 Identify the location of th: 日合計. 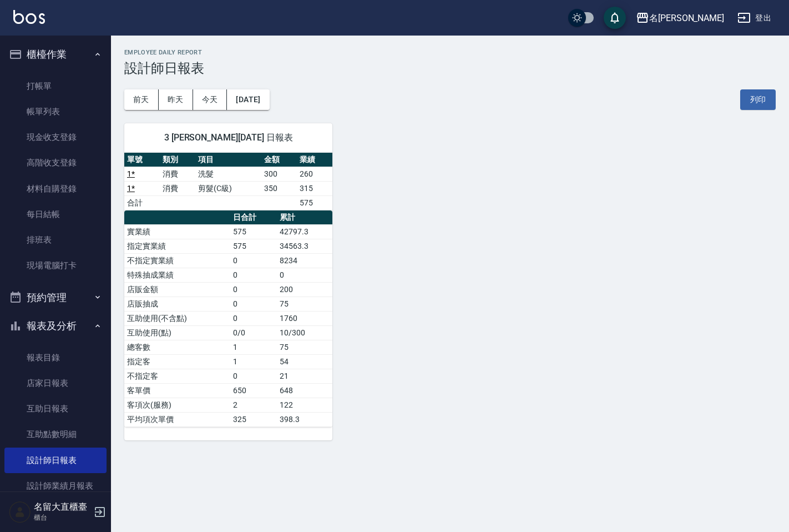
(253, 217).